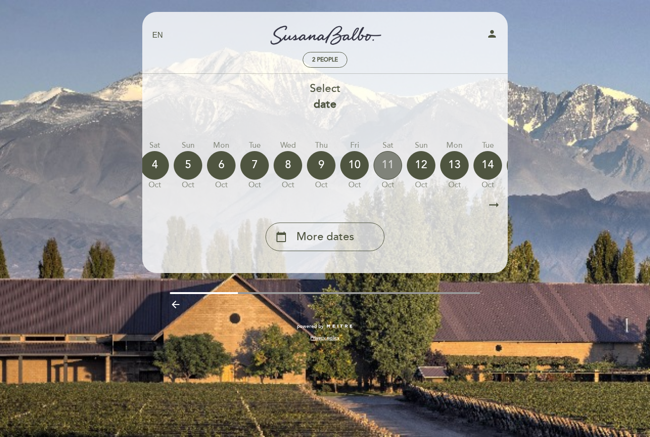 The height and width of the screenshot is (437, 650). I want to click on div: Thu, so click(321, 145).